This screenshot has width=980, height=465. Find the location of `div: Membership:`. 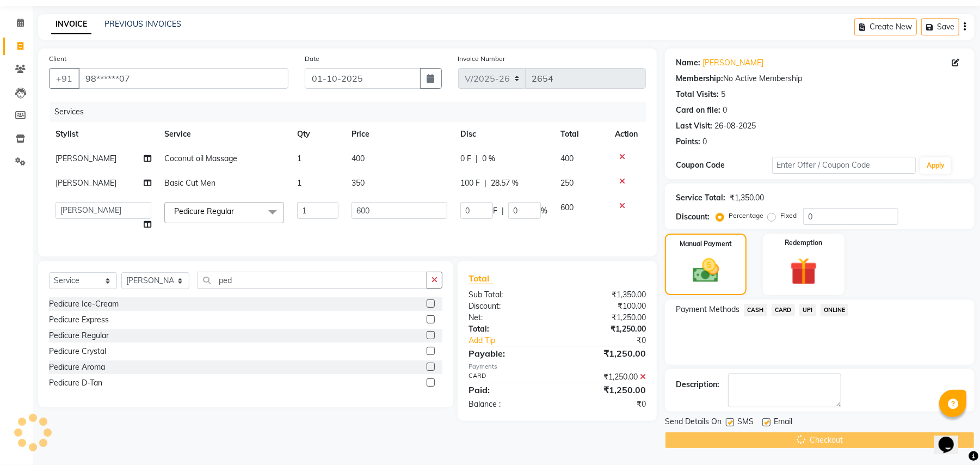

div: Membership: is located at coordinates (699, 78).